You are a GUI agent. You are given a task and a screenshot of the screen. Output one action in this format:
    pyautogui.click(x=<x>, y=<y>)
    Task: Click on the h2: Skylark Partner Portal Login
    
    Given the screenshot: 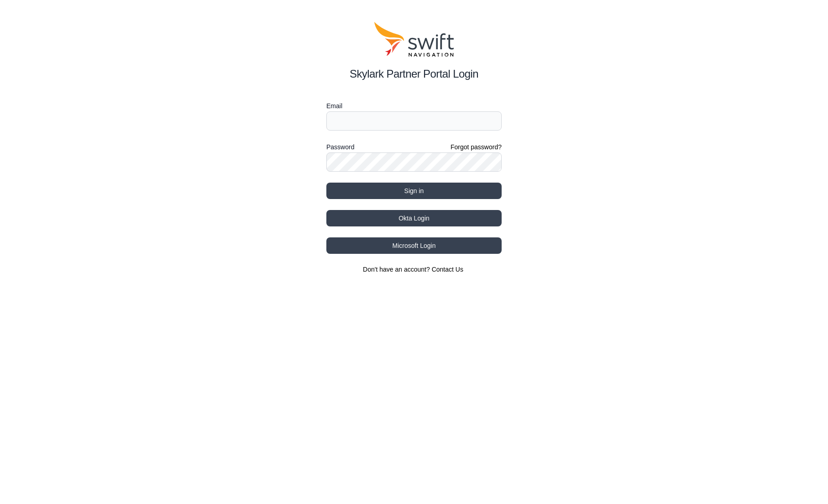 What is the action you would take?
    pyautogui.click(x=414, y=74)
    